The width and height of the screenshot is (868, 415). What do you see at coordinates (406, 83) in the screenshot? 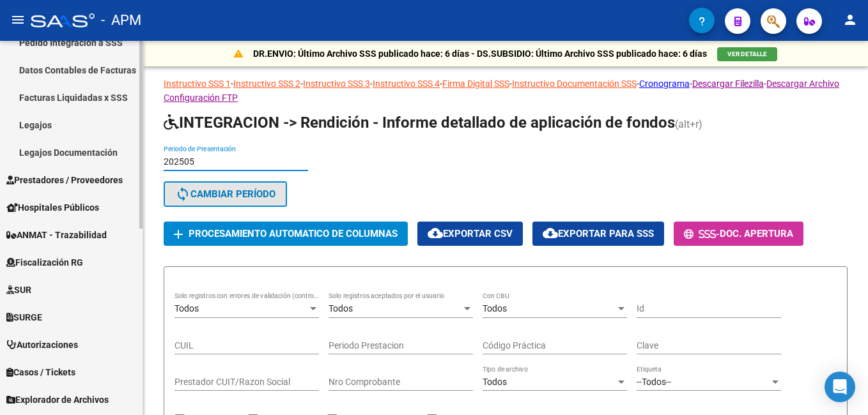
I see `a: Instructivo SSS 4` at bounding box center [406, 83].